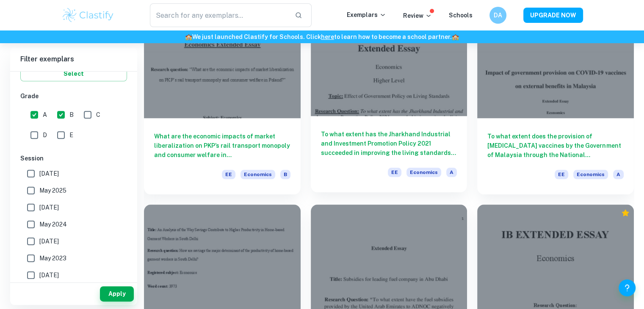 This screenshot has width=644, height=309. What do you see at coordinates (98, 114) in the screenshot?
I see `span: C` at bounding box center [98, 114].